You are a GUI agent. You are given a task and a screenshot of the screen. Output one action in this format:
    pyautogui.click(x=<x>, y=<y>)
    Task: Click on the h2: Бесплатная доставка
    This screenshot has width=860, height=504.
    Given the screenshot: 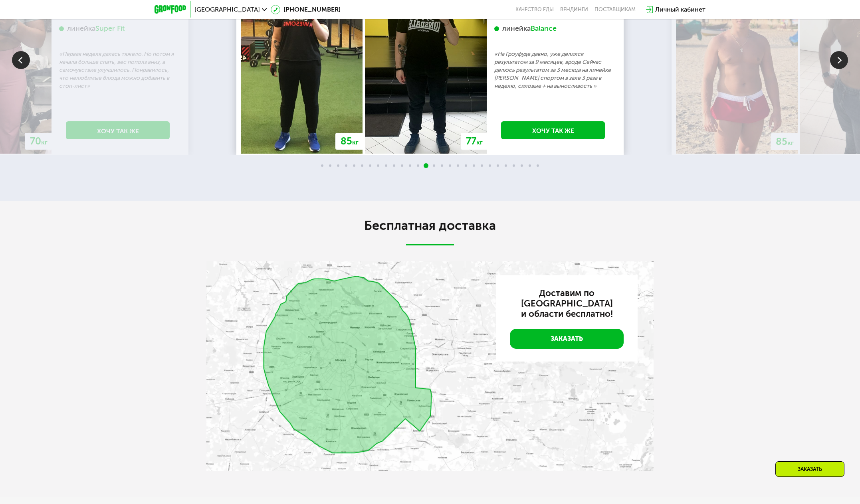 What is the action you would take?
    pyautogui.click(x=430, y=225)
    